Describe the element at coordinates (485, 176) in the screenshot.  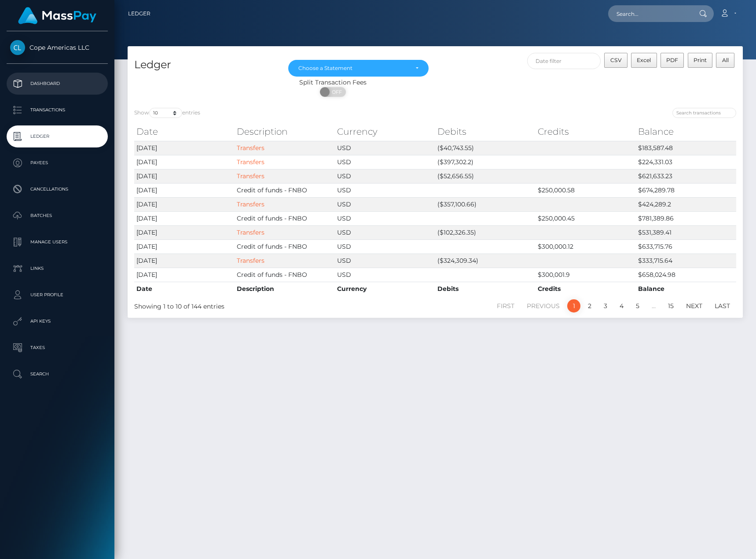
I see `td: ($52,656.55)` at that location.